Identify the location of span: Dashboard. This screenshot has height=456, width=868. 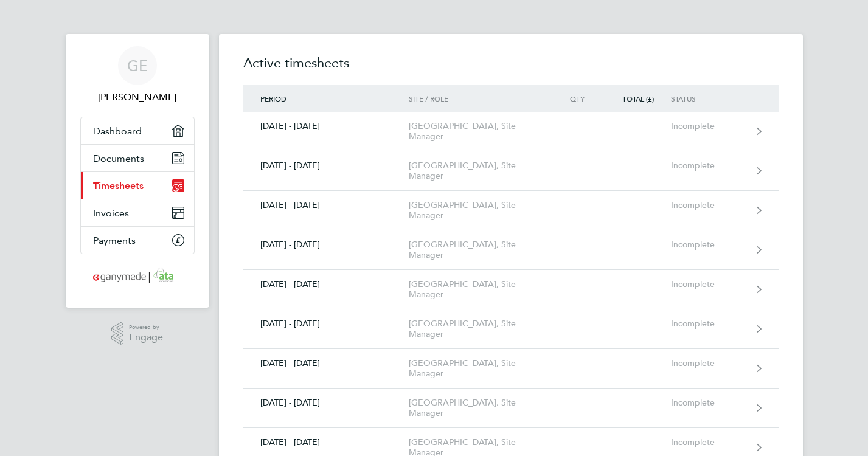
(117, 131).